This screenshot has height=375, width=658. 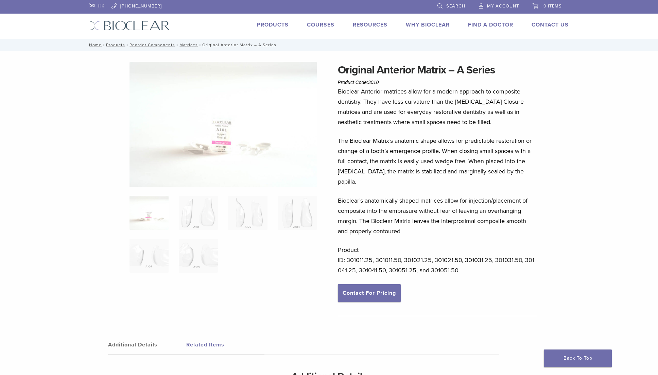 What do you see at coordinates (149, 213) in the screenshot?
I see `img: Anterior-Original-A-Series-Matrices-324x324.jpg` at bounding box center [149, 213].